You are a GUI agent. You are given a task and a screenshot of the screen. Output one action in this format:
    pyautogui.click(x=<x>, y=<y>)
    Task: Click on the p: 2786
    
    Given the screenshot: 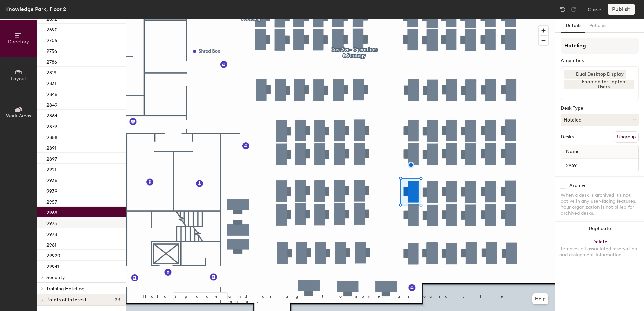 What is the action you would take?
    pyautogui.click(x=52, y=61)
    